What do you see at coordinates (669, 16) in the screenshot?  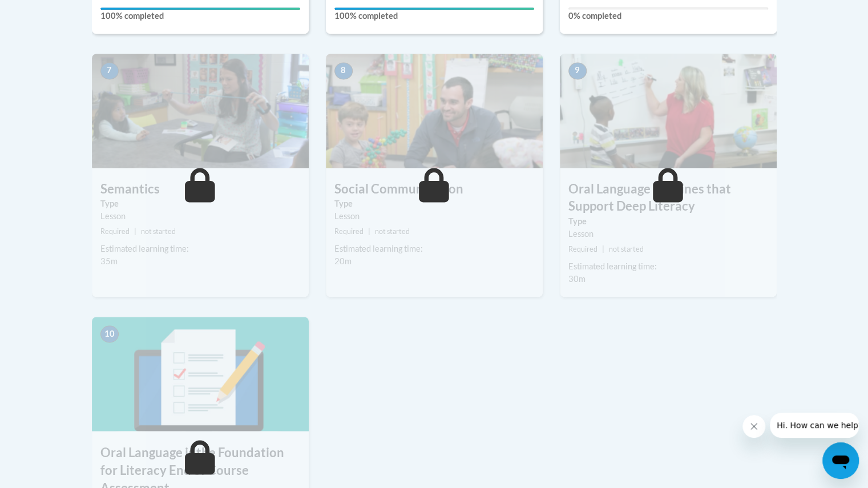 I see `label: 0% completed` at bounding box center [669, 16].